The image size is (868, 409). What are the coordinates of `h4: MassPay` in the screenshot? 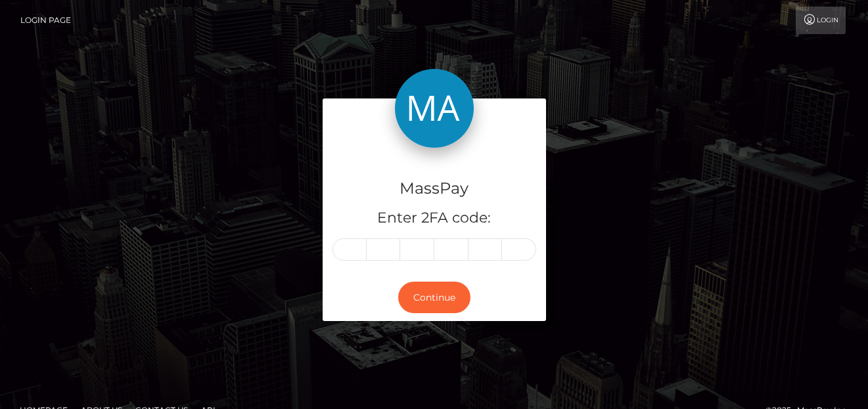 It's located at (434, 188).